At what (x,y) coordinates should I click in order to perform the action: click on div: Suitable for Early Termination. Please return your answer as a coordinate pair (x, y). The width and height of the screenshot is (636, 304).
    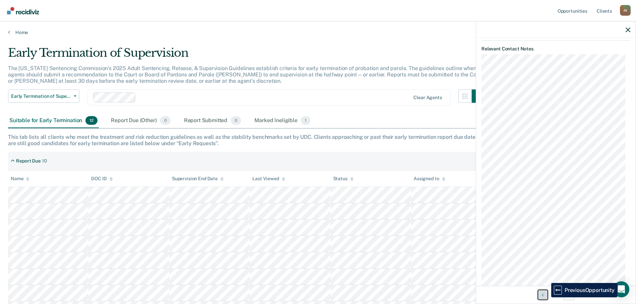
    Looking at the image, I should click on (53, 121).